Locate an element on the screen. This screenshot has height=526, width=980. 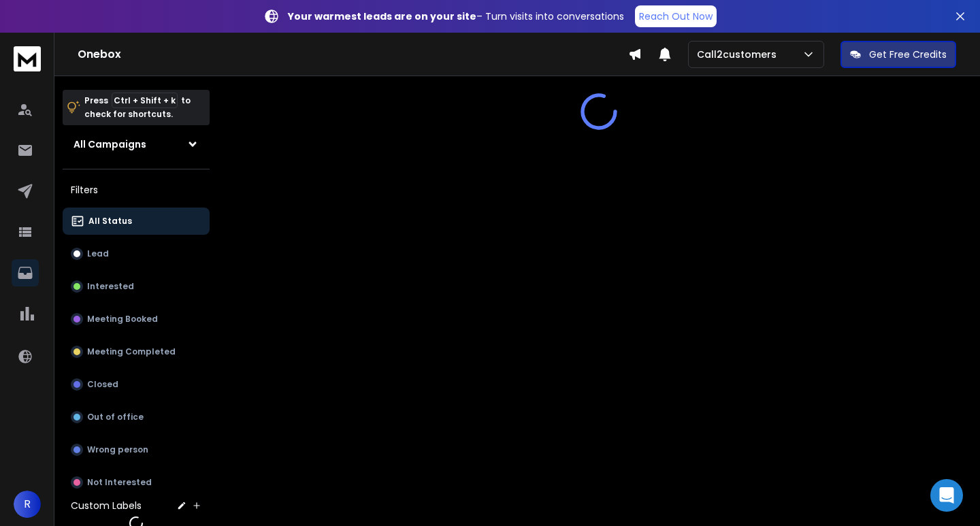
button: Not Interested is located at coordinates (136, 482).